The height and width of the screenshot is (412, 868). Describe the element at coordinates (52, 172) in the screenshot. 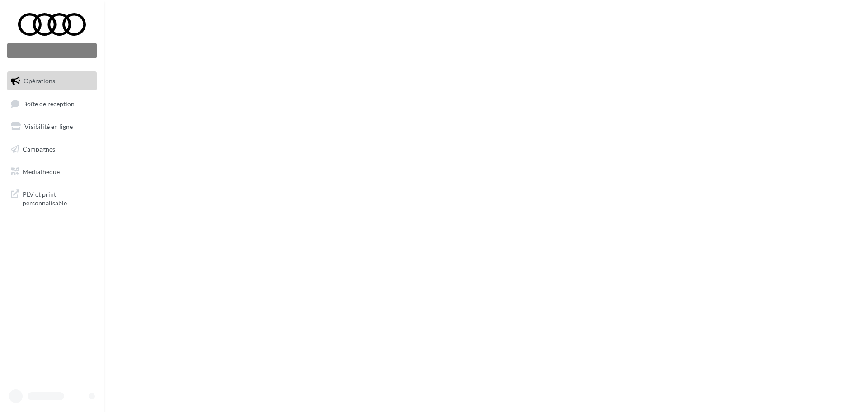

I see `a: Médiathèque` at that location.